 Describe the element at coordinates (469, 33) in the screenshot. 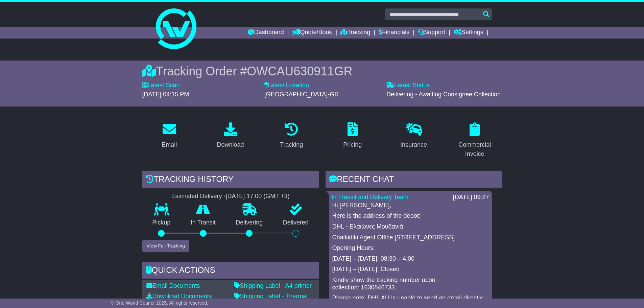

I see `a: Settings` at that location.